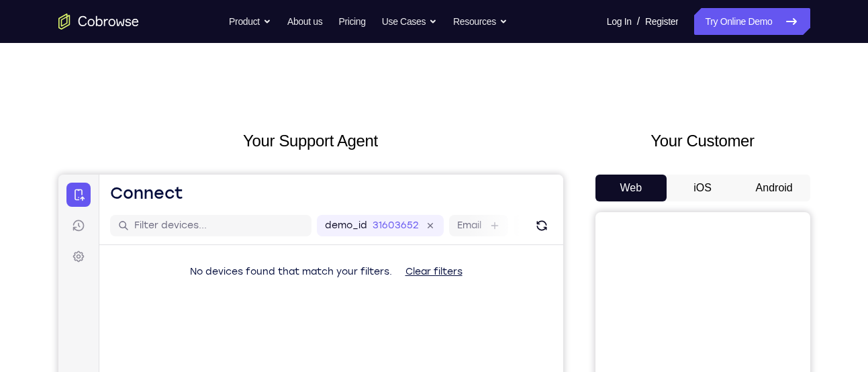  I want to click on label: Email, so click(411, 51).